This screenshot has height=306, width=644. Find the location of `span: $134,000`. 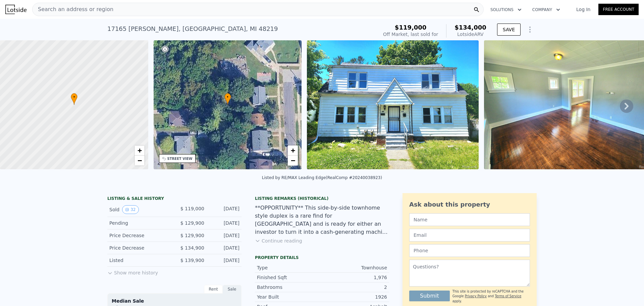

span: $134,000 is located at coordinates (470, 27).